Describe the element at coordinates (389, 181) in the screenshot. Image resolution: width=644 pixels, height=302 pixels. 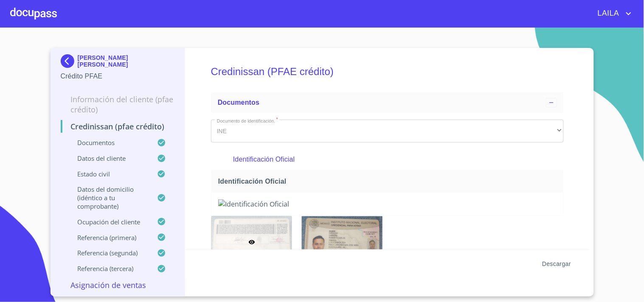
I see `span: Identificación Oficial` at that location.